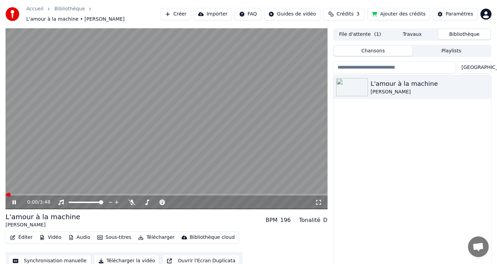 Image resolution: width=497 pixels, height=264 pixels. Describe the element at coordinates (32, 202) in the screenshot. I see `span: 0:00` at that location.